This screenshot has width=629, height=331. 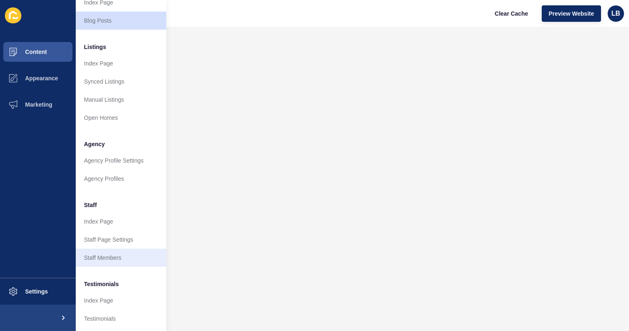 What do you see at coordinates (90, 205) in the screenshot?
I see `span: Staff` at bounding box center [90, 205].